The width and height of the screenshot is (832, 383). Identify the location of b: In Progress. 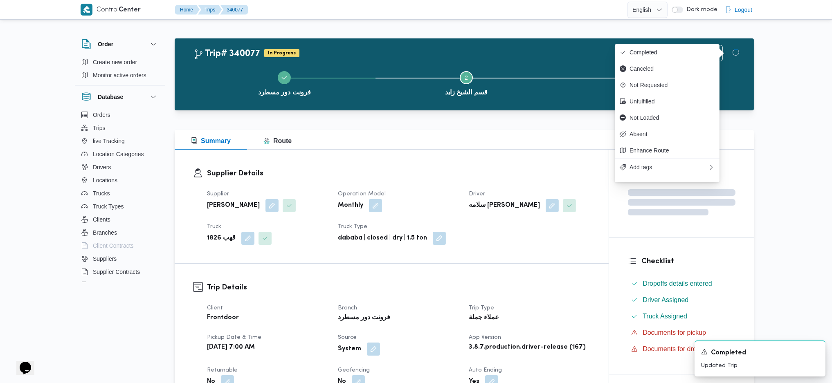
(282, 53).